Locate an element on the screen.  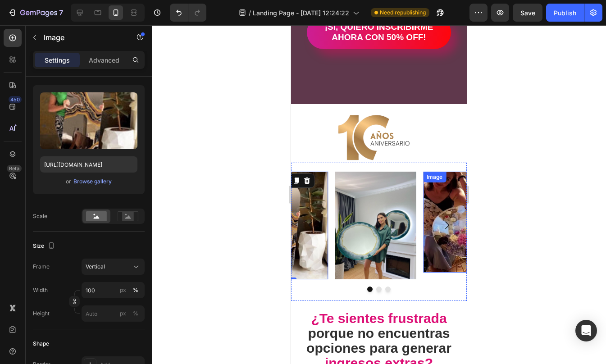
strong: ¿Te sientes frustrada is located at coordinates (88, 293).